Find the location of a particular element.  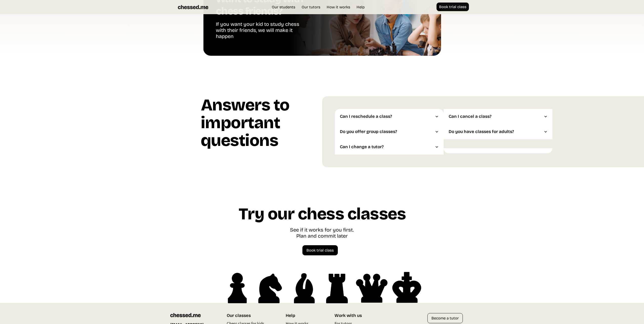

div: Work with us is located at coordinates (354, 316).